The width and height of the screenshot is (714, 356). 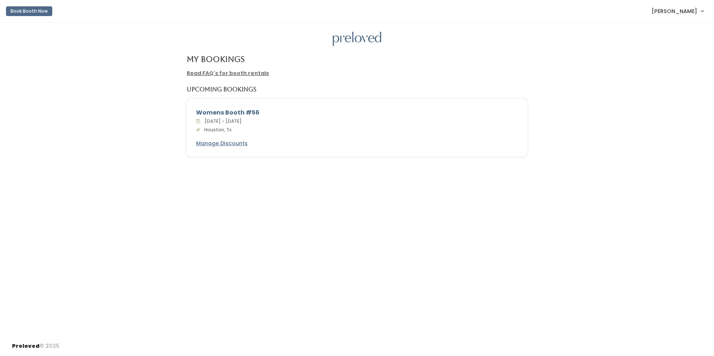 I want to click on span: Houston, Tx, so click(x=216, y=130).